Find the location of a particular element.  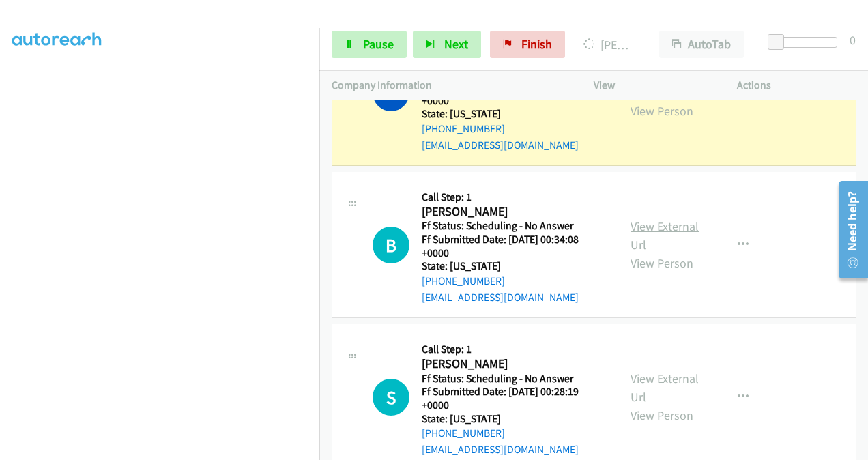

div: Open Resource Center is located at coordinates (24, 54).